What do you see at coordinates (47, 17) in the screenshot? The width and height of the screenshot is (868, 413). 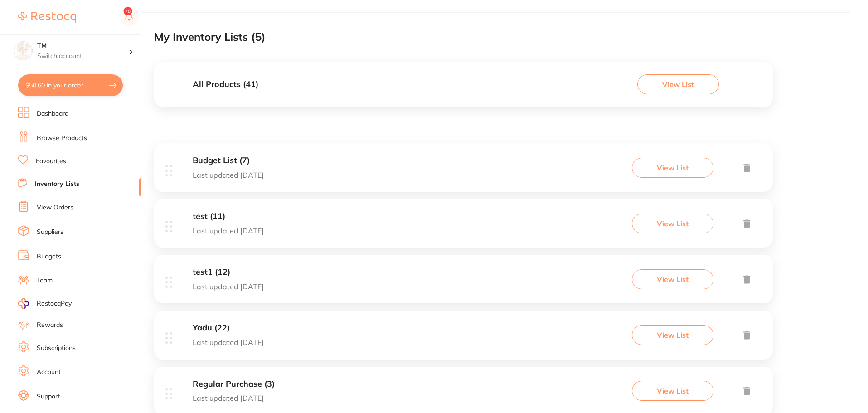 I see `img: Restocq Logo` at bounding box center [47, 17].